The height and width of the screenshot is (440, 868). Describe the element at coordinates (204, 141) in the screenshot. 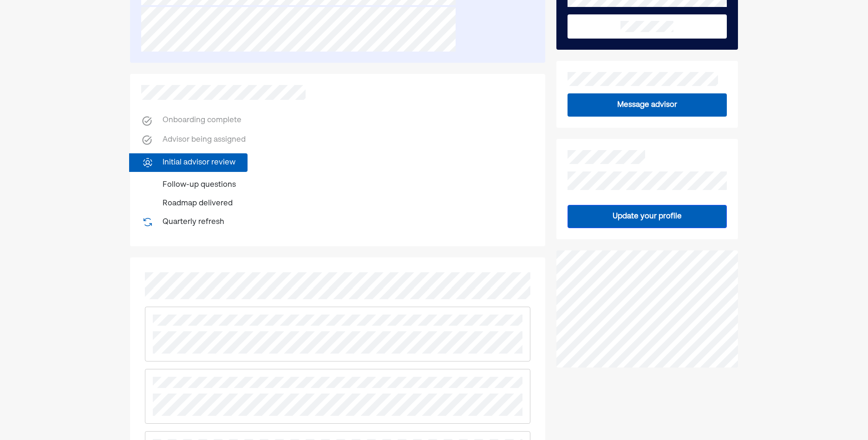

I see `div: Advisor being assigned` at that location.